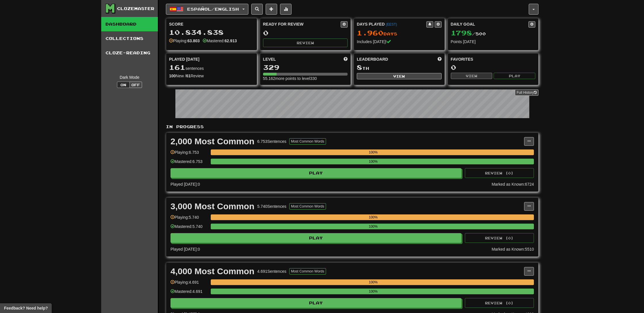 This screenshot has width=644, height=313. What do you see at coordinates (512, 249) in the screenshot?
I see `div: Marked as Known: 5510` at bounding box center [512, 249].